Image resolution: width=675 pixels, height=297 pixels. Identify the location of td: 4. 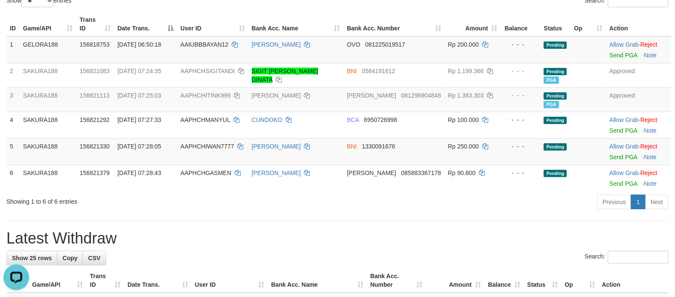
(13, 125).